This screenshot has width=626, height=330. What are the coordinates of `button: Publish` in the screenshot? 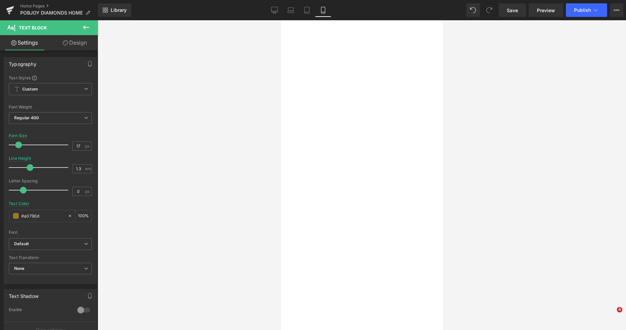 It's located at (587, 10).